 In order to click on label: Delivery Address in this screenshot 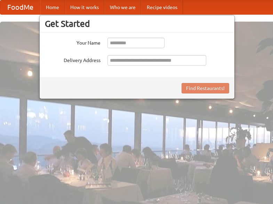, I will do `click(73, 59)`.